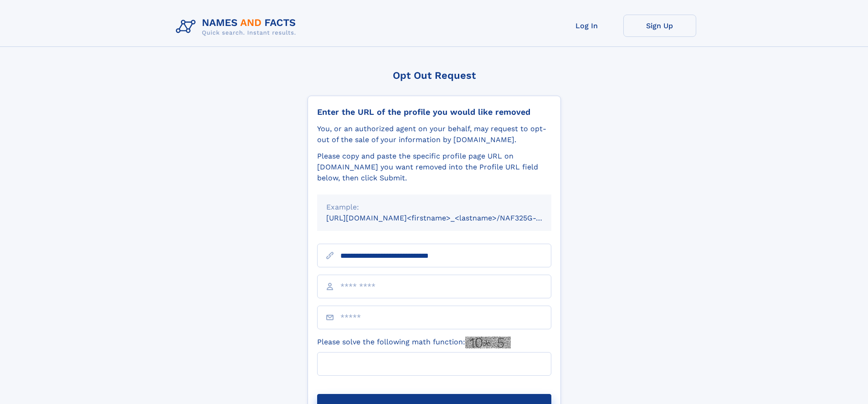 This screenshot has width=868, height=404. Describe the element at coordinates (434, 112) in the screenshot. I see `div: Enter the URL of the profile you would like removed` at that location.